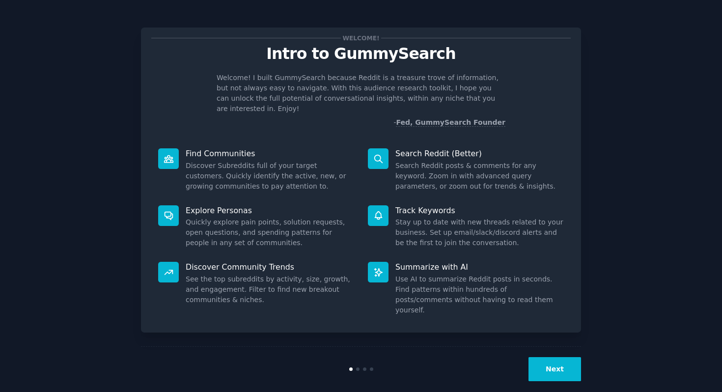  I want to click on dd: Search Reddit posts & comments for any keyword. Zoom in with advanced query parameters, or zoom o..., so click(479, 176).